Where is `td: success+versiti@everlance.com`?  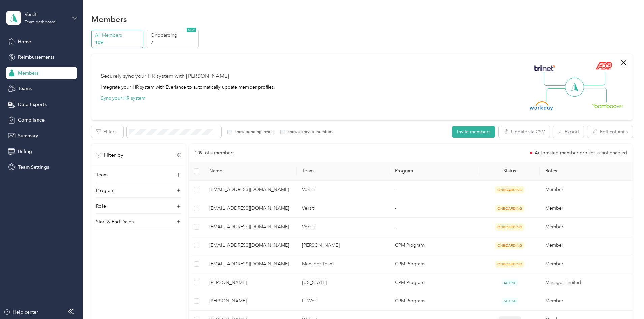
td: success+versiti@everlance.com is located at coordinates (250, 264).